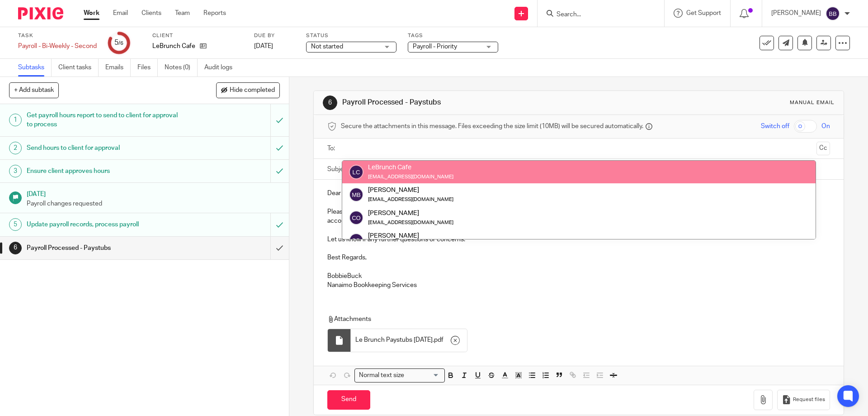 The height and width of the screenshot is (416, 868). I want to click on a: Notes (0), so click(181, 67).